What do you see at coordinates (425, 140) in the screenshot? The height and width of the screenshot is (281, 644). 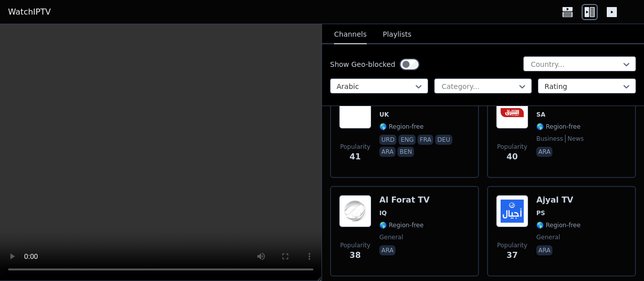 I see `p: fra` at bounding box center [425, 140].